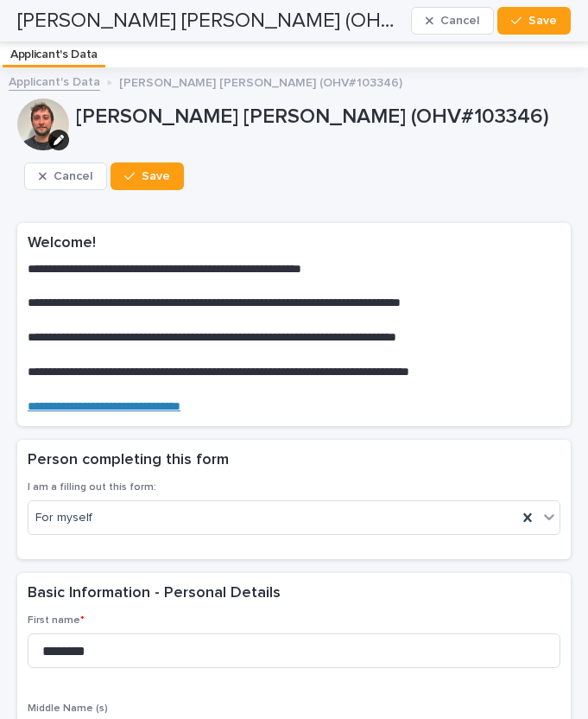 This screenshot has height=719, width=588. Describe the element at coordinates (91, 488) in the screenshot. I see `span: I am a filling out this form:` at that location.